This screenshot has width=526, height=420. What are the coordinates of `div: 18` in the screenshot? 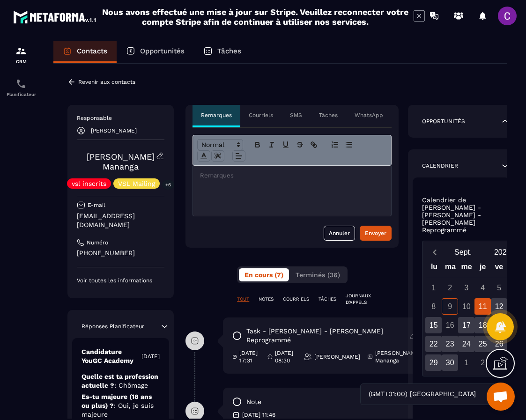 It's located at (482, 325).